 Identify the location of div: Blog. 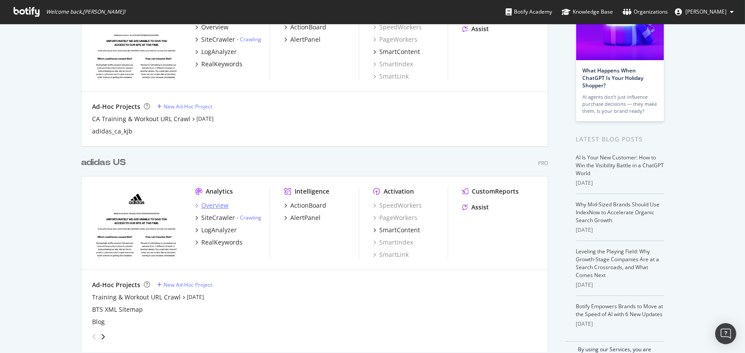
(98, 321).